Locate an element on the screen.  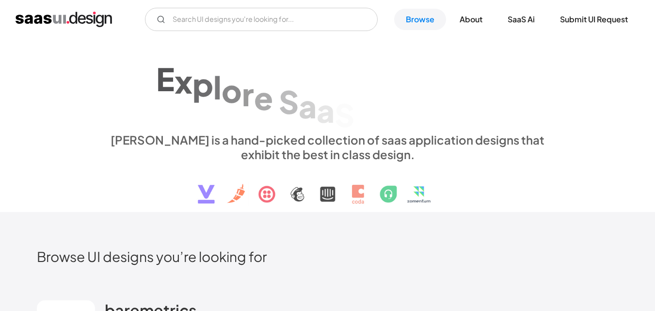
a: About is located at coordinates (471, 19).